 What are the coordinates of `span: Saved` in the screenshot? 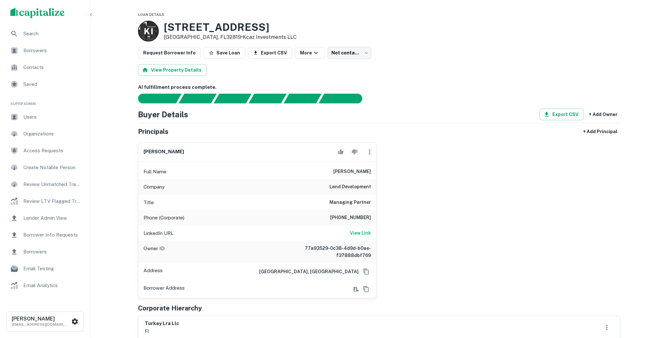 It's located at (52, 84).